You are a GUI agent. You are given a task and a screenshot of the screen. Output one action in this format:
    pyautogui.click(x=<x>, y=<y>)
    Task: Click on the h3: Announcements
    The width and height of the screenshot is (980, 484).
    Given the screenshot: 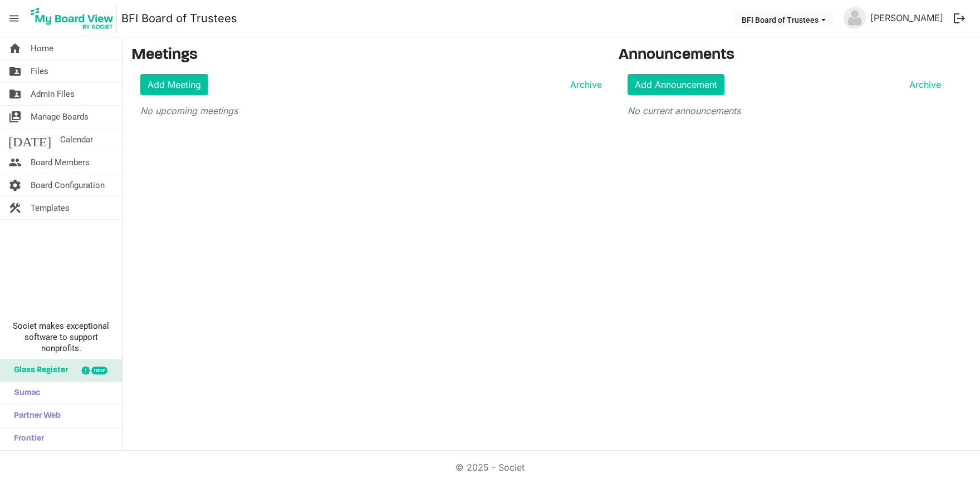 What is the action you would take?
    pyautogui.click(x=784, y=56)
    